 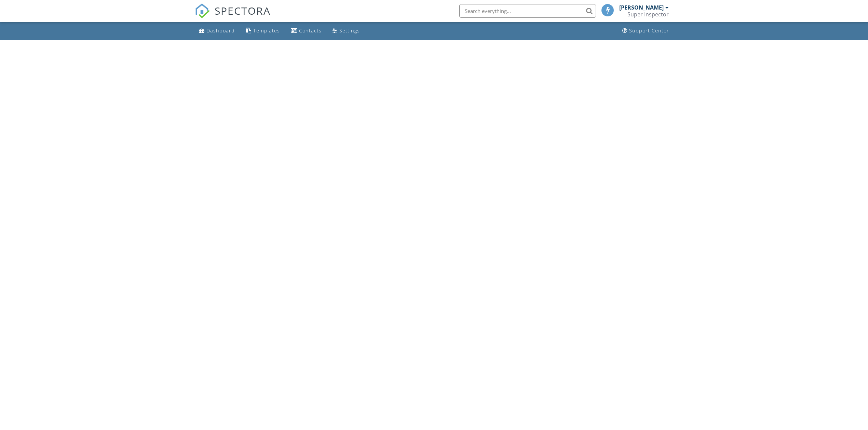 I want to click on div: Dashboard, so click(x=220, y=31).